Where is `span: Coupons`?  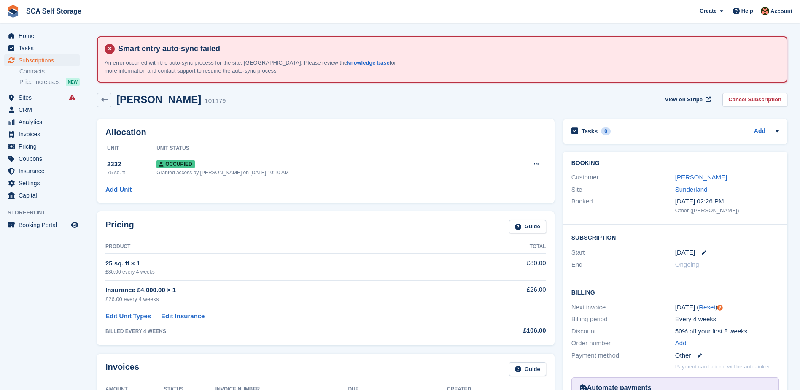
span: Coupons is located at coordinates (44, 159).